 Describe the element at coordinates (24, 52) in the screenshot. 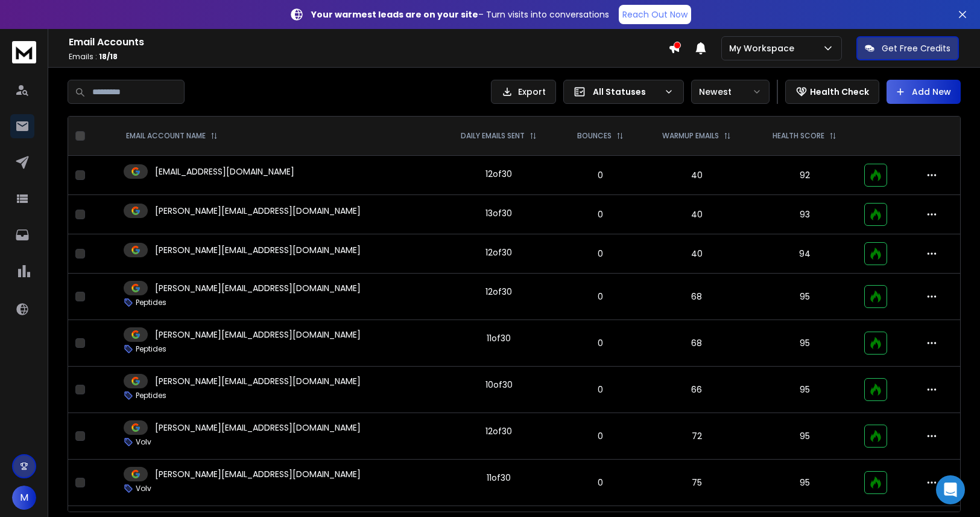

I see `img: logo` at that location.